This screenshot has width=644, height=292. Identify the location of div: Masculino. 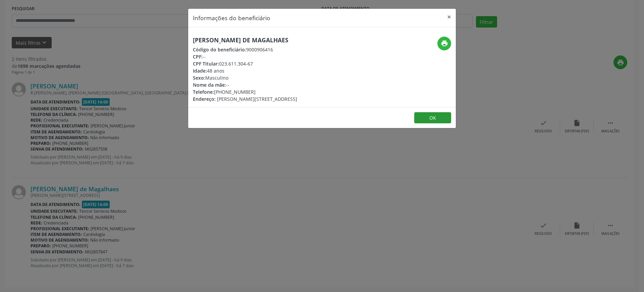
(245, 77).